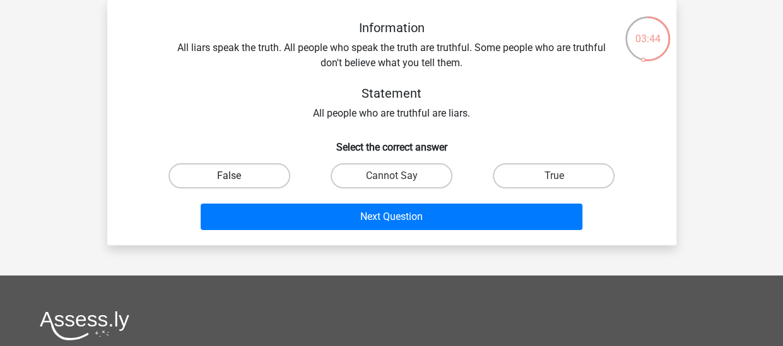  What do you see at coordinates (84, 325) in the screenshot?
I see `img: Assessly logo` at bounding box center [84, 325].